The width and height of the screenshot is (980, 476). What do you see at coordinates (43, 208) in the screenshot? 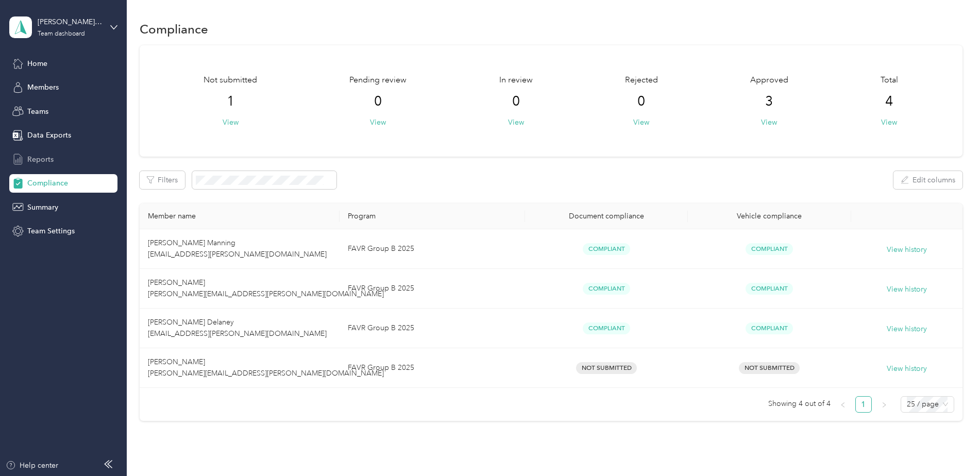
I see `span: Summary` at bounding box center [43, 208].